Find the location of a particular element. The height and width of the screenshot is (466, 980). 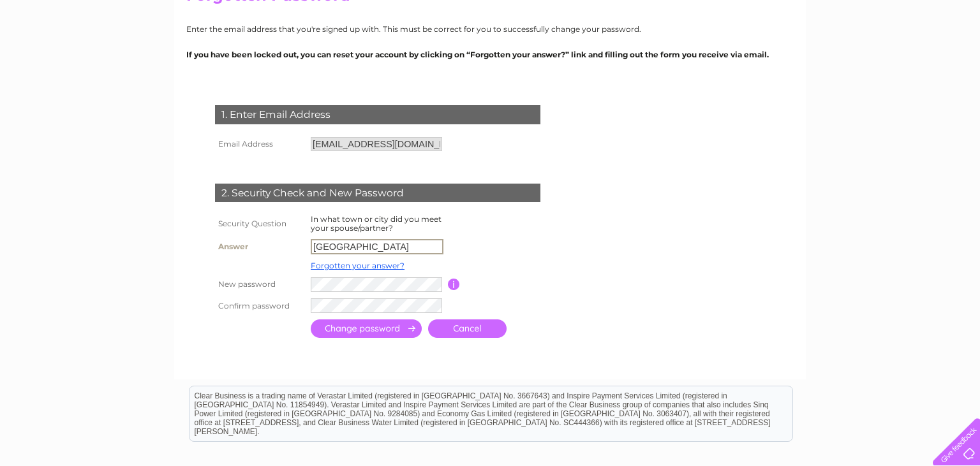

div: 2. Security Check and New Password is located at coordinates (378, 193).